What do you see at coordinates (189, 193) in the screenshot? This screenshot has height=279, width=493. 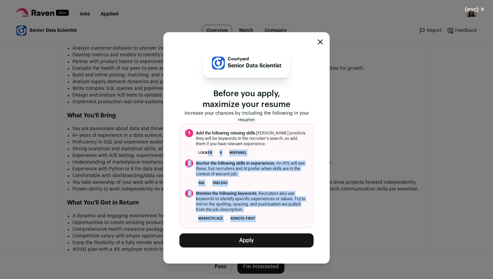 I see `span: 3` at bounding box center [189, 193].